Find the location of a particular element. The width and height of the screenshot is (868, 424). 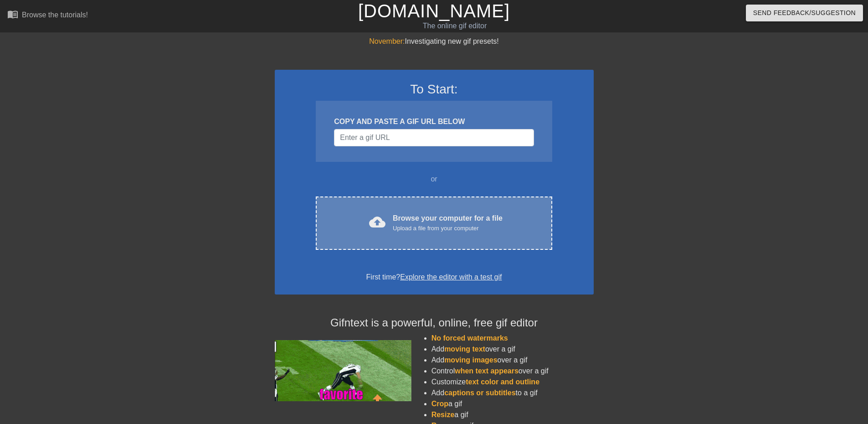

span: cloud_upload is located at coordinates (377, 222).